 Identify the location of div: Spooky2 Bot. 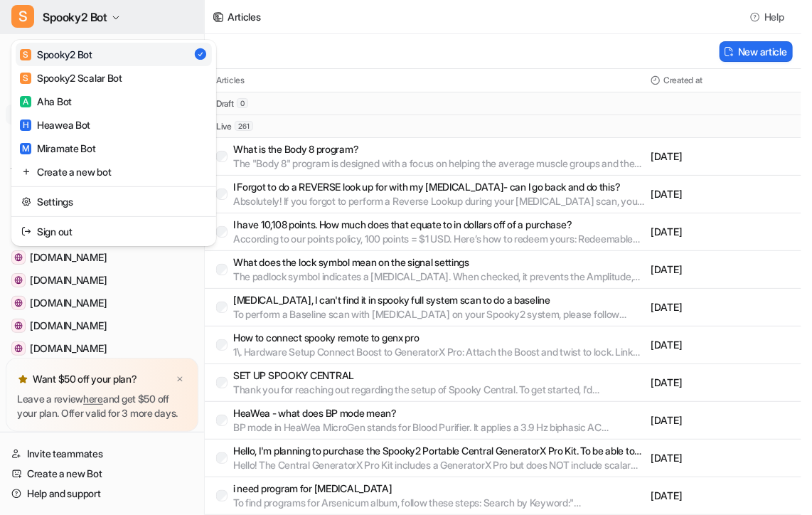
(56, 54).